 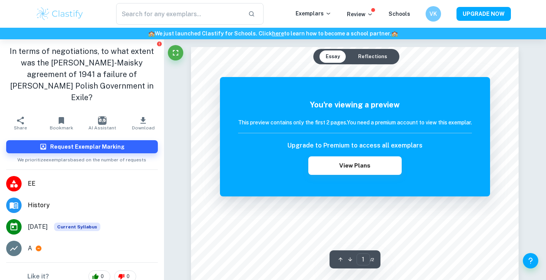 What do you see at coordinates (273, 34) in the screenshot?
I see `h6: We just launched Clastify for Schools. Click to learn how to become a school partner.` at bounding box center [273, 34].